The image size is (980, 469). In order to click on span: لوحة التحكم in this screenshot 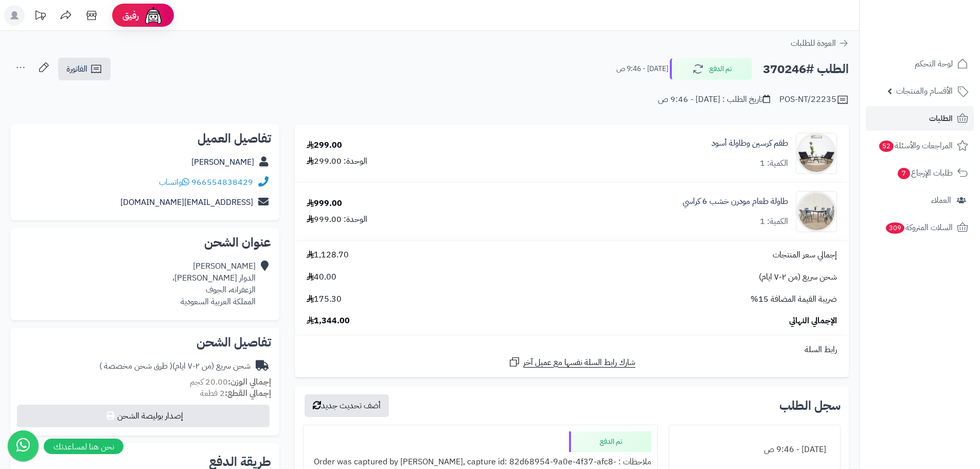, I will do `click(934, 64)`.